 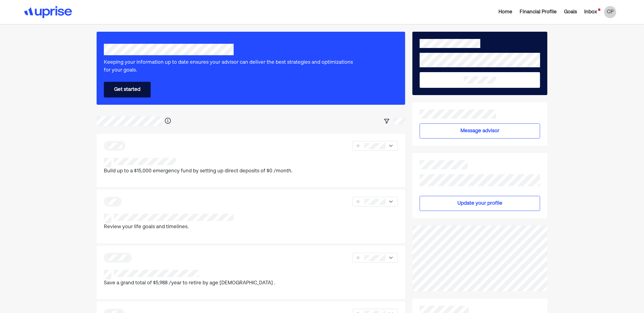 What do you see at coordinates (168, 227) in the screenshot?
I see `p: Review your life goals and timelines.` at bounding box center [168, 227].